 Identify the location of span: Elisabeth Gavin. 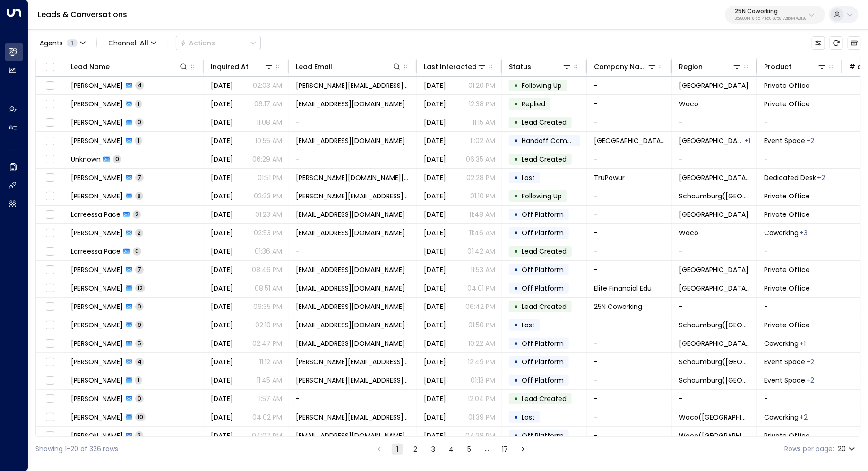
(97, 325).